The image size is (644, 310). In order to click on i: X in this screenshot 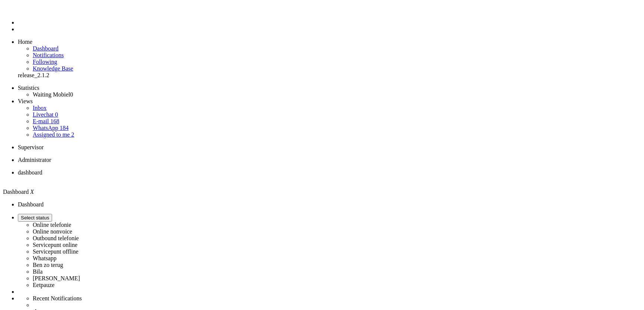, I will do `click(32, 192)`.